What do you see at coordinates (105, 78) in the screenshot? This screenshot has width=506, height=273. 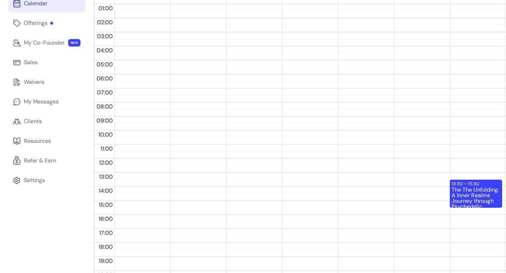 I see `span: 06:00` at bounding box center [105, 78].